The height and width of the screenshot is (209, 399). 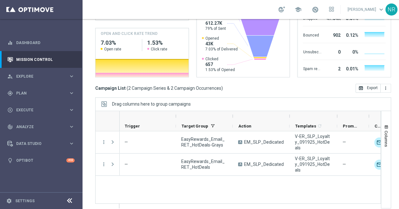 What do you see at coordinates (373, 88) in the screenshot?
I see `multiple-options-button: Export to CSV` at bounding box center [373, 88].